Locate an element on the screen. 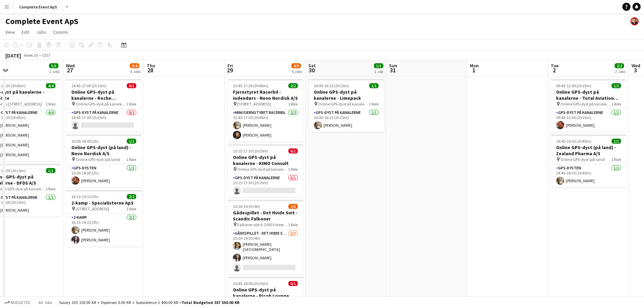 Image resolution: width=644 pixels, height=308 pixels. a: Comms is located at coordinates (60, 32).